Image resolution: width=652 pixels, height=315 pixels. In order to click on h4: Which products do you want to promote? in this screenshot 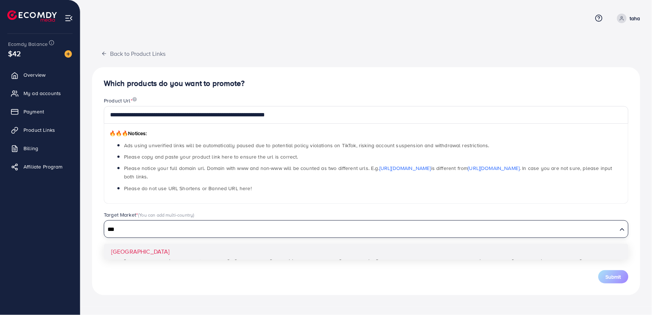, I will do `click(366, 83)`.